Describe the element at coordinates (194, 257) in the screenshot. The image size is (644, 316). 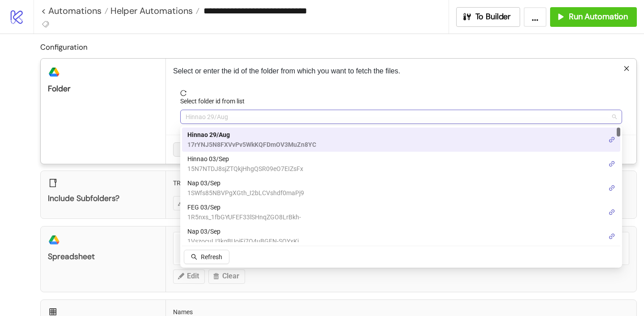
I see `span: search` at that location.